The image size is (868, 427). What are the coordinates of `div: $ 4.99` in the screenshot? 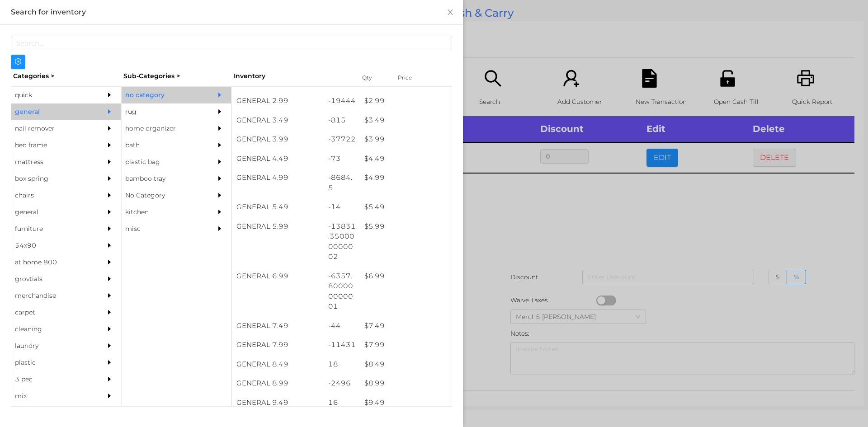 It's located at (405, 178).